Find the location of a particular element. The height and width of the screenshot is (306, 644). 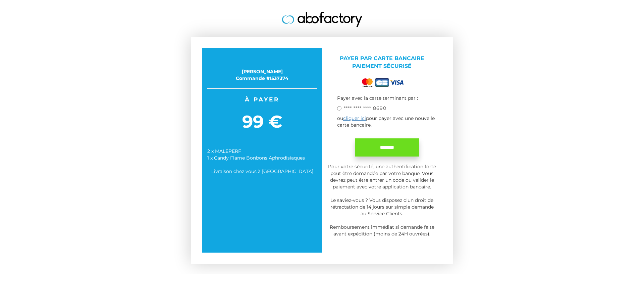

p: Payer avec la carte terminant par : is located at coordinates (387, 98).